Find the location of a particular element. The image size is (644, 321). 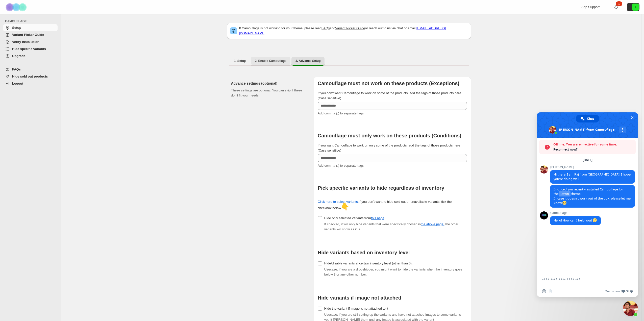

div: If you don't want to hide sold out or unavailable variants, tick the checkbox below is located at coordinates (385, 205).